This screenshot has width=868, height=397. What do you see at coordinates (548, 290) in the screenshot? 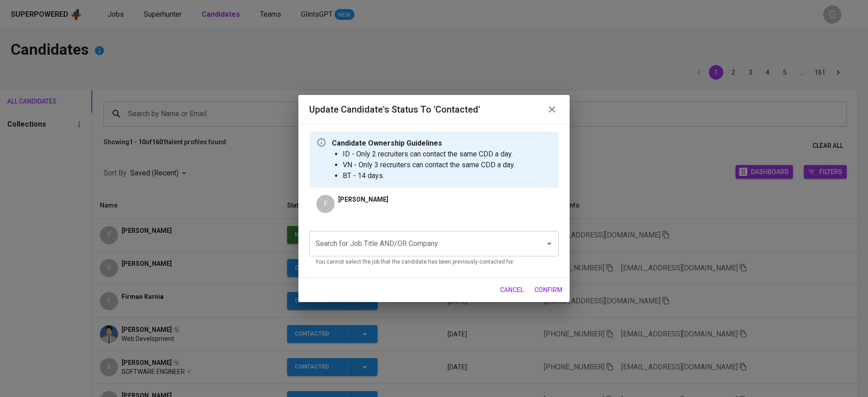
I see `button: confirm` at bounding box center [548, 290].